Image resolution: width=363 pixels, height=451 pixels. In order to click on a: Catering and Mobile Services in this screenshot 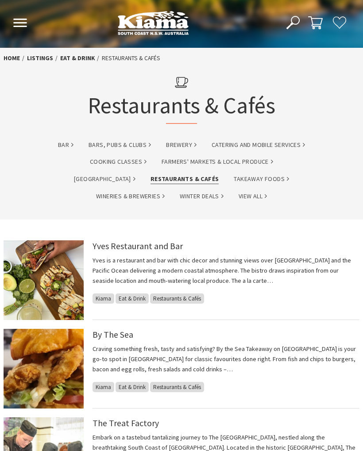, I will do `click(258, 145)`.